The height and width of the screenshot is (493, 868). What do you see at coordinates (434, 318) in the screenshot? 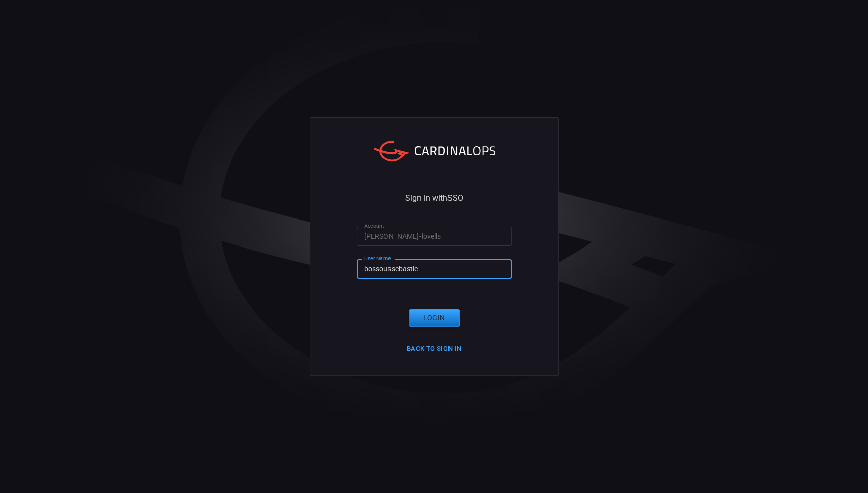
I see `button: Login` at bounding box center [434, 318].